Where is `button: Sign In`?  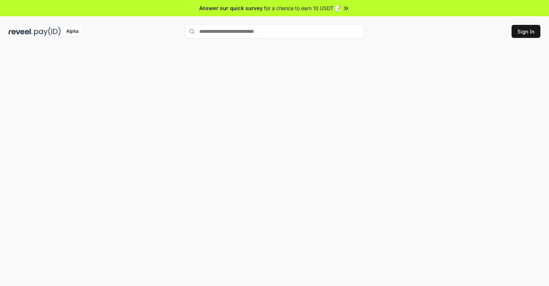
button: Sign In is located at coordinates (526, 31).